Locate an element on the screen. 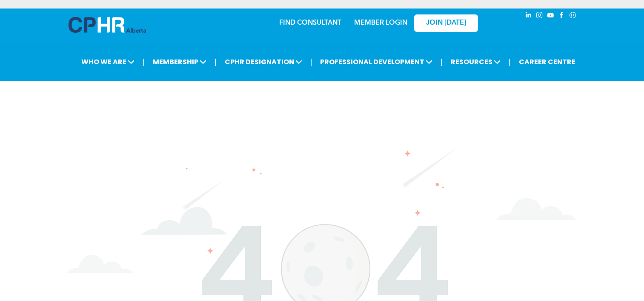 The height and width of the screenshot is (301, 644). a: FIND CONSULTANT is located at coordinates (310, 23).